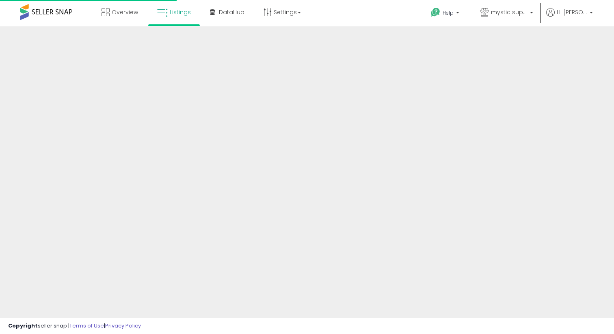  Describe the element at coordinates (446, 14) in the screenshot. I see `a: Help` at that location.